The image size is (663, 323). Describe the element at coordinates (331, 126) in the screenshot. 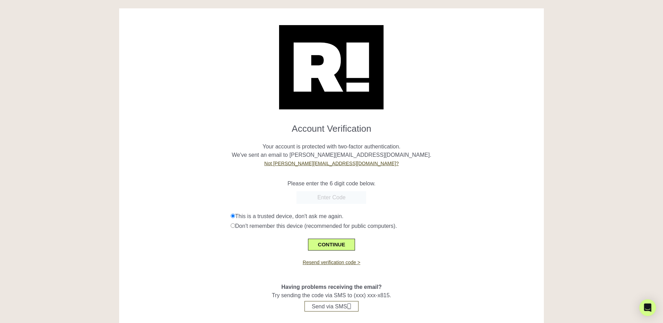

I see `h1: Account Verification` at that location.